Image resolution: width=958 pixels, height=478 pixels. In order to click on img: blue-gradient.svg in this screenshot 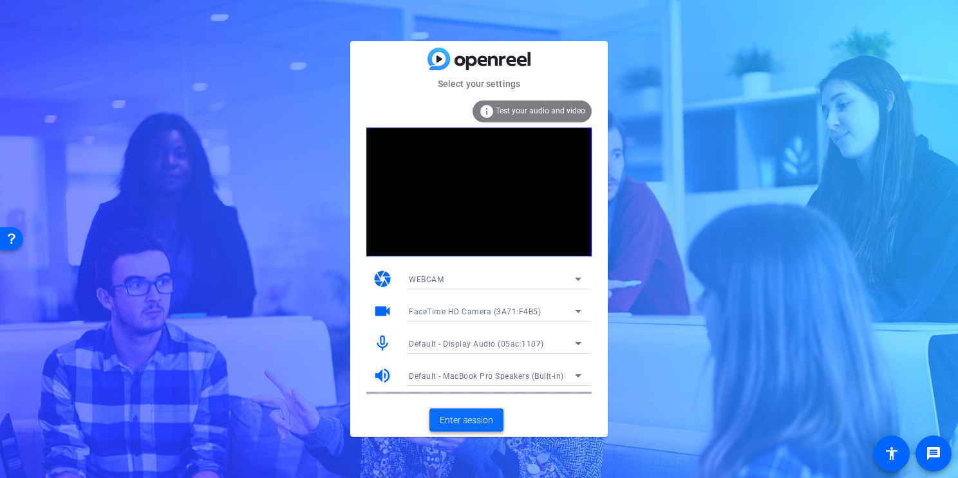, I will do `click(479, 59)`.